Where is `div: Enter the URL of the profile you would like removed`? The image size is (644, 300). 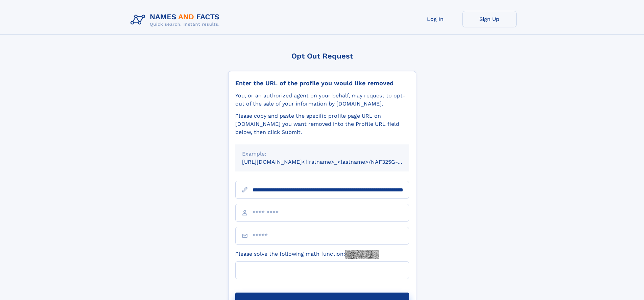 div: Enter the URL of the profile you would like removed is located at coordinates (322, 84).